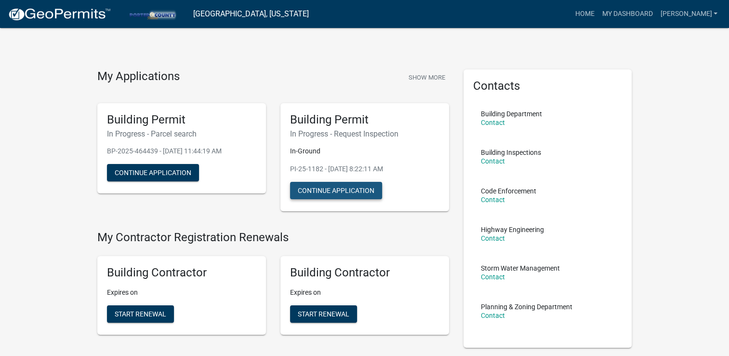  I want to click on img: Porter County, Indiana, so click(152, 13).